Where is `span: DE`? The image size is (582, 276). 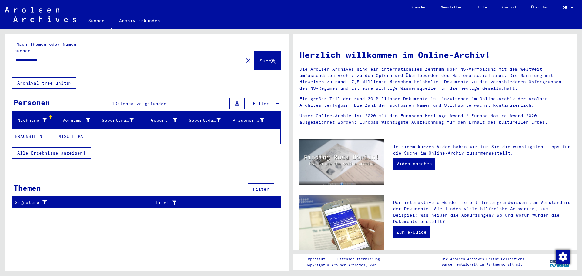
span: DE is located at coordinates (566, 8).